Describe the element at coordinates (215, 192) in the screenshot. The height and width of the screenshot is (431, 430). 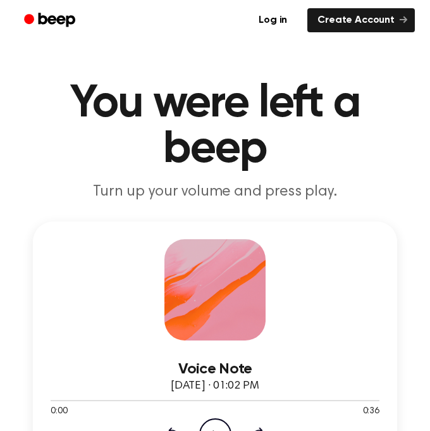
I see `p: Turn up your volume and press play.` at that location.